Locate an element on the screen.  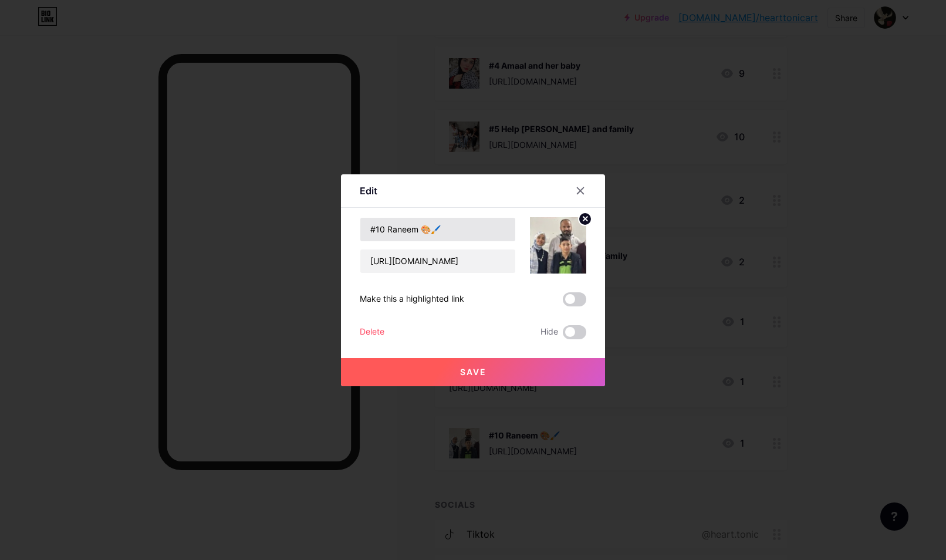
input: URL is located at coordinates (438, 261).